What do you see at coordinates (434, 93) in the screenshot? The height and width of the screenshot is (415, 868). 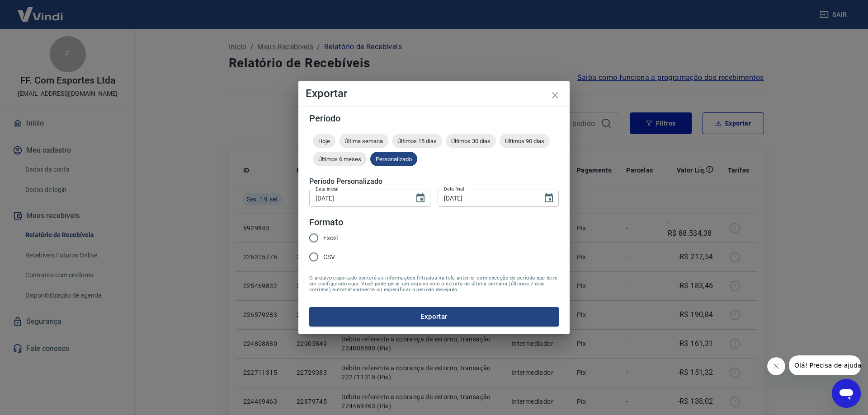 I see `h4: Exportar` at bounding box center [434, 93].